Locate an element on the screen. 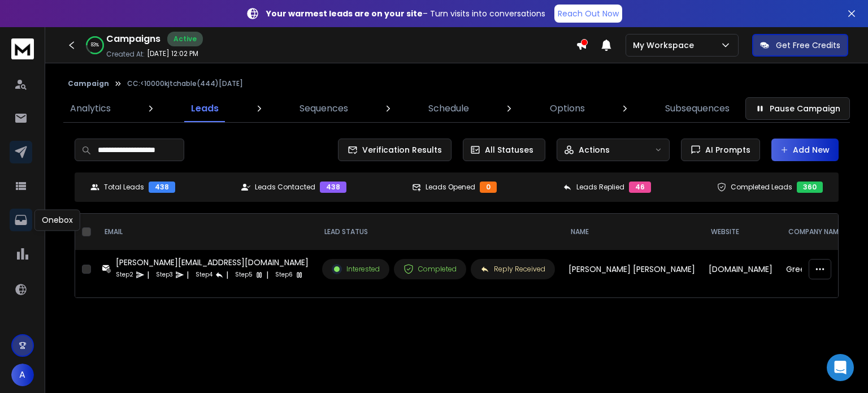  div: Onebox is located at coordinates (57, 220).